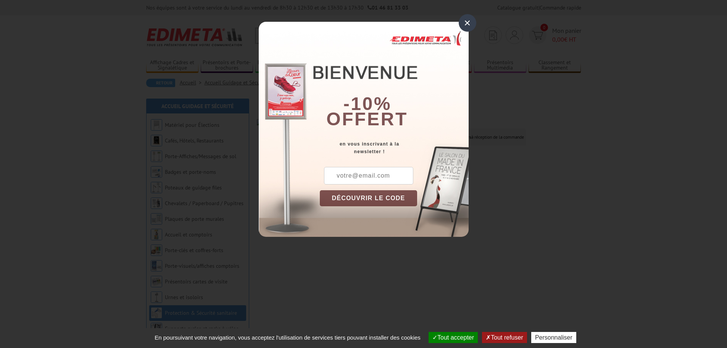  I want to click on button: DÉCOUVRIR LE CODE, so click(369, 198).